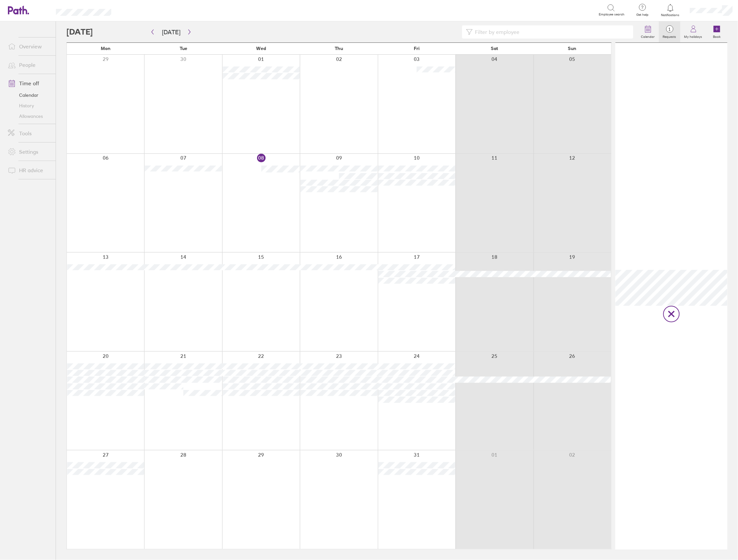 The height and width of the screenshot is (560, 738). What do you see at coordinates (670, 10) in the screenshot?
I see `a: Notifications` at bounding box center [670, 10].